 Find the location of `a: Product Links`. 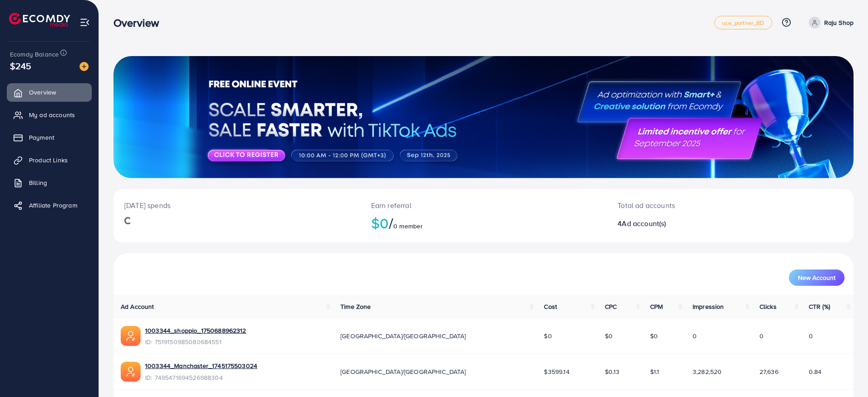

a: Product Links is located at coordinates (50, 160).